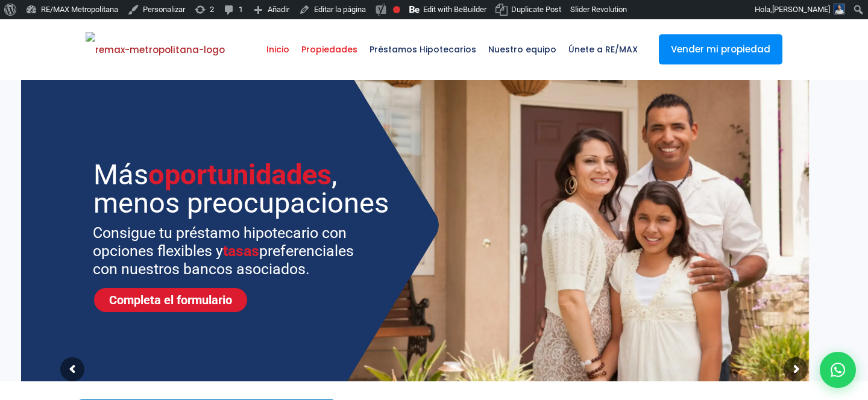  Describe the element at coordinates (329, 49) in the screenshot. I see `a: Propiedades` at that location.